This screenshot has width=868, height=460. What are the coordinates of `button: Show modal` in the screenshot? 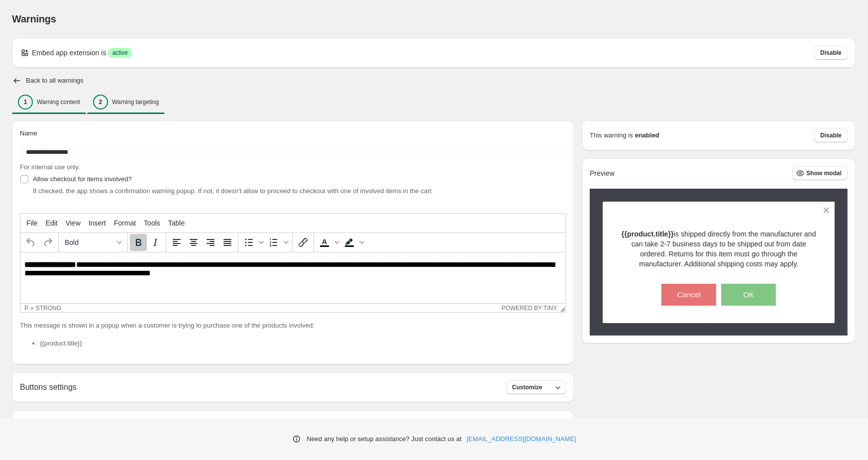 It's located at (820, 174).